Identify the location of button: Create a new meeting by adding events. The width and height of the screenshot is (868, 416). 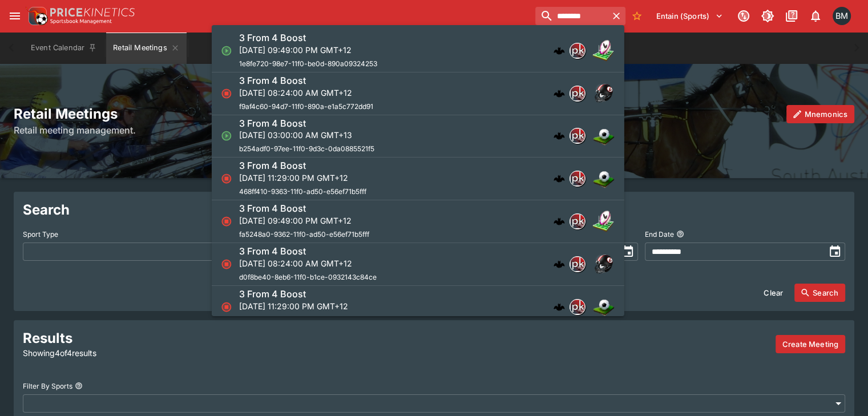
(810, 344).